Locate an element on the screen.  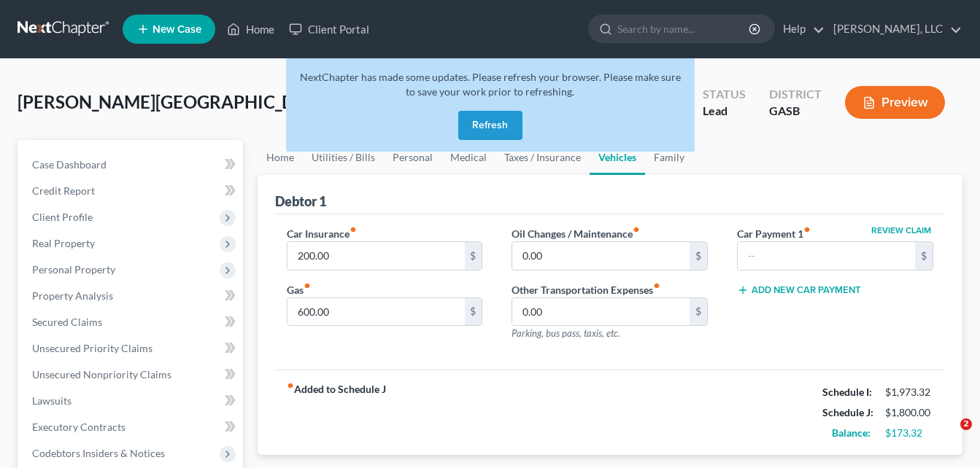
button: Add New Car Payment is located at coordinates (799, 290).